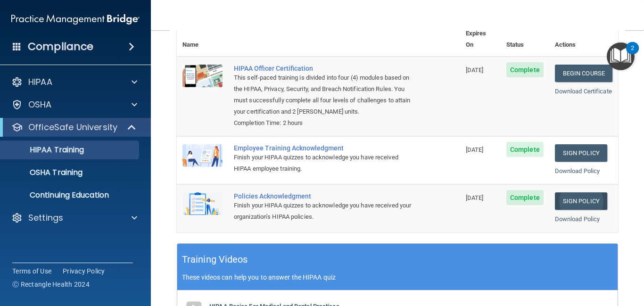 This screenshot has height=306, width=644. I want to click on h5: Training Videos, so click(215, 260).